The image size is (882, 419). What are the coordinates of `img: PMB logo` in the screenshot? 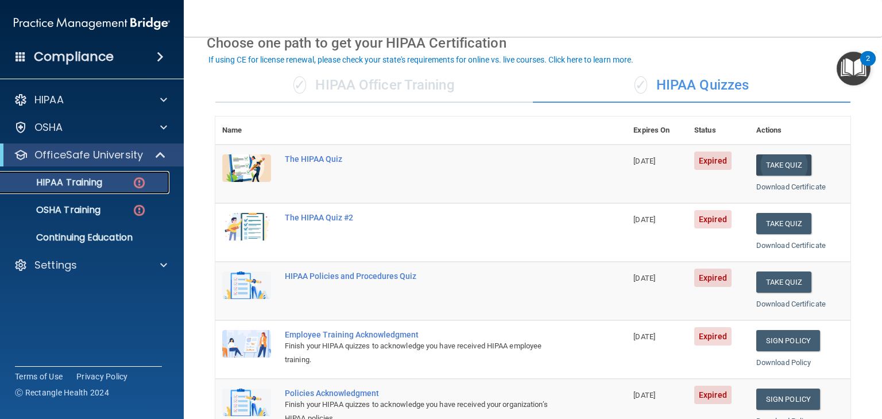 It's located at (92, 24).